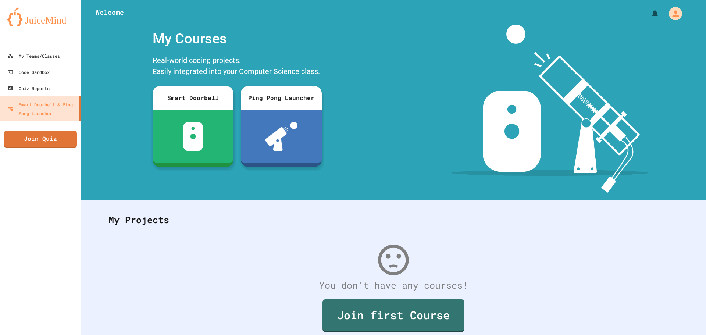 This screenshot has height=335, width=706. What do you see at coordinates (28, 72) in the screenshot?
I see `div: Code Sandbox` at bounding box center [28, 72].